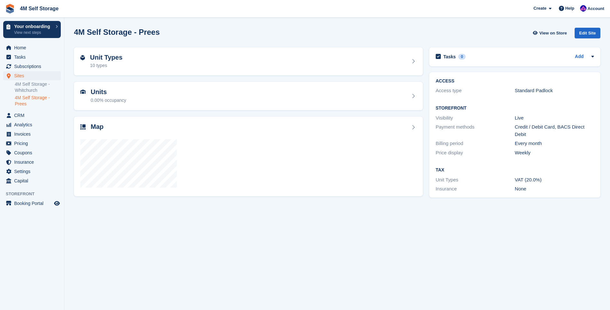  I want to click on p: View next steps, so click(33, 33).